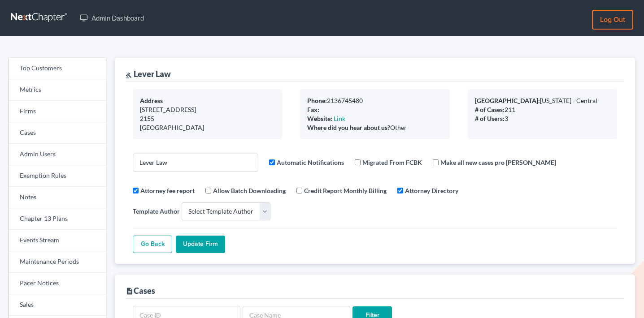  What do you see at coordinates (310, 162) in the screenshot?
I see `label: Automatic Notifications` at bounding box center [310, 162].